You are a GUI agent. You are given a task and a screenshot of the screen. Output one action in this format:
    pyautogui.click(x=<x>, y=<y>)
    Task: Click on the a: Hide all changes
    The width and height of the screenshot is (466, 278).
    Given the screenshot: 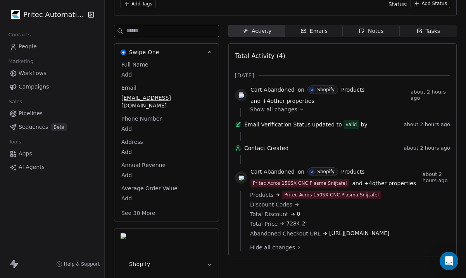 What is the action you would take?
    pyautogui.click(x=347, y=248)
    